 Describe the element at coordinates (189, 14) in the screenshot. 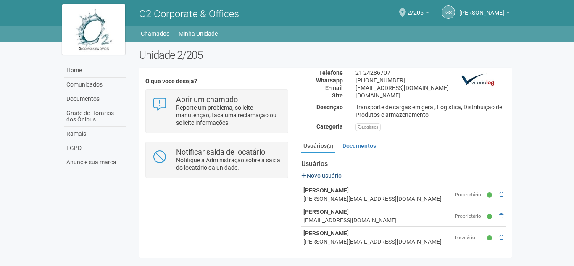

I see `span: O2 Corporate & Offices` at that location.